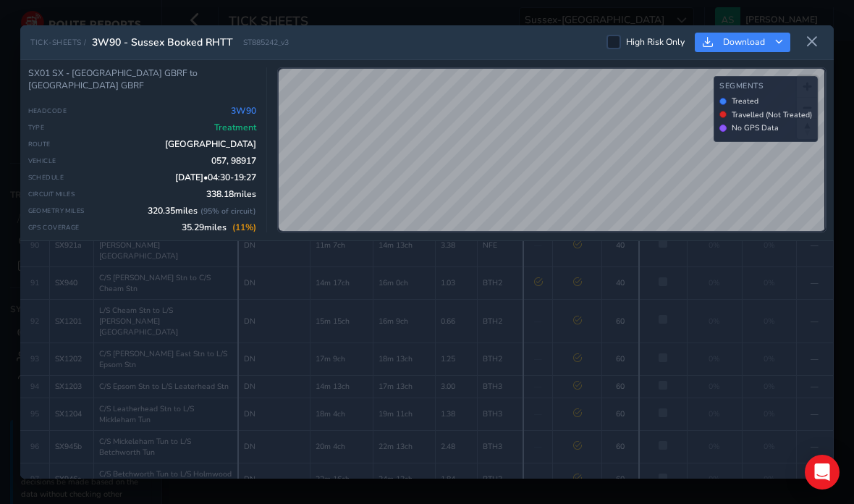 The width and height of the screenshot is (854, 504). I want to click on td: 16m 0ch, so click(404, 283).